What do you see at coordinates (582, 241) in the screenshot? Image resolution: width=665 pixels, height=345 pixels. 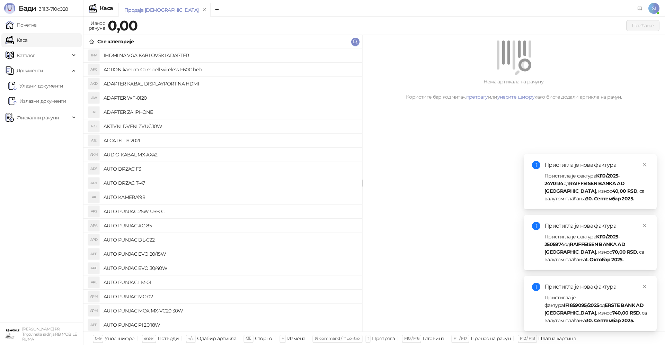 I see `strong: K110/2025-2505974` at bounding box center [582, 241].